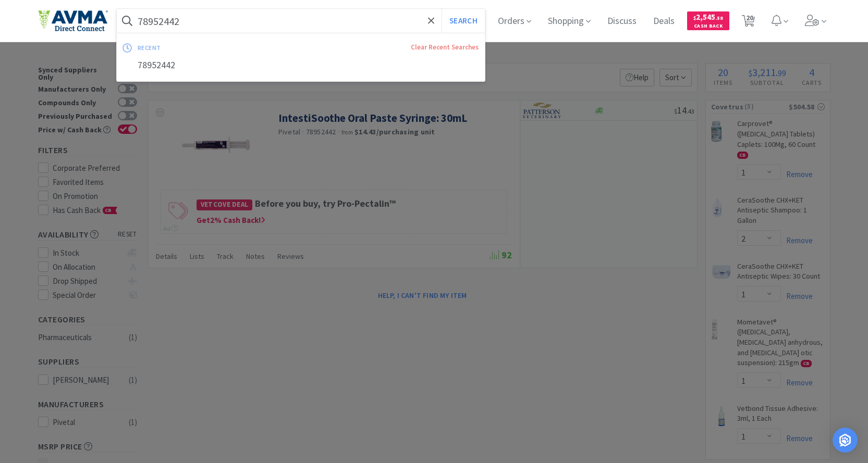  I want to click on a: $2,545.58Cash Back, so click(708, 21).